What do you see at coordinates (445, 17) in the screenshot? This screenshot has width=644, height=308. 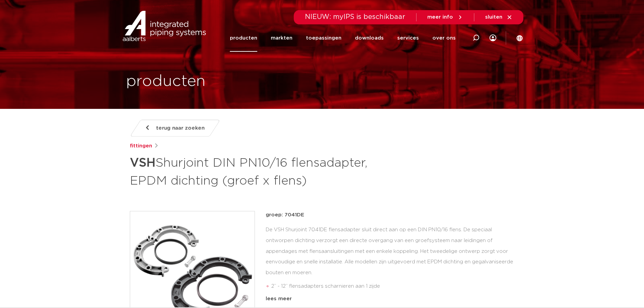 I see `a: meer info` at bounding box center [445, 17].